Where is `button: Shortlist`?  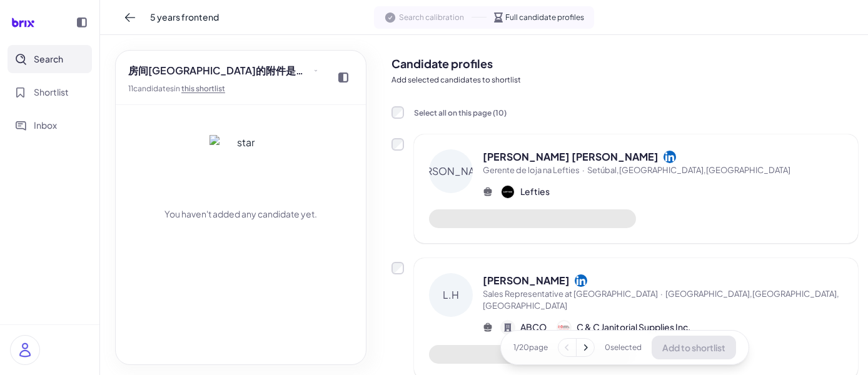 button: Shortlist is located at coordinates (50, 92).